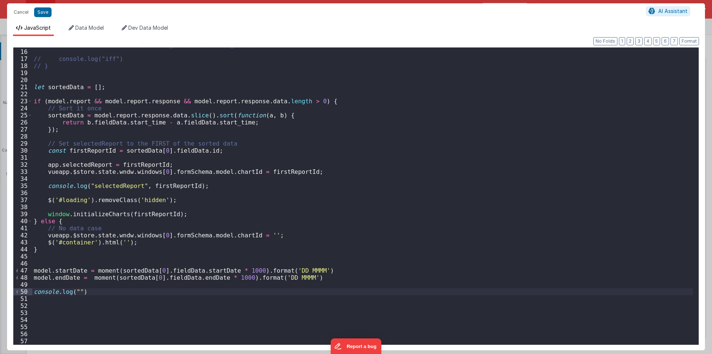  I want to click on div: 36, so click(23, 193).